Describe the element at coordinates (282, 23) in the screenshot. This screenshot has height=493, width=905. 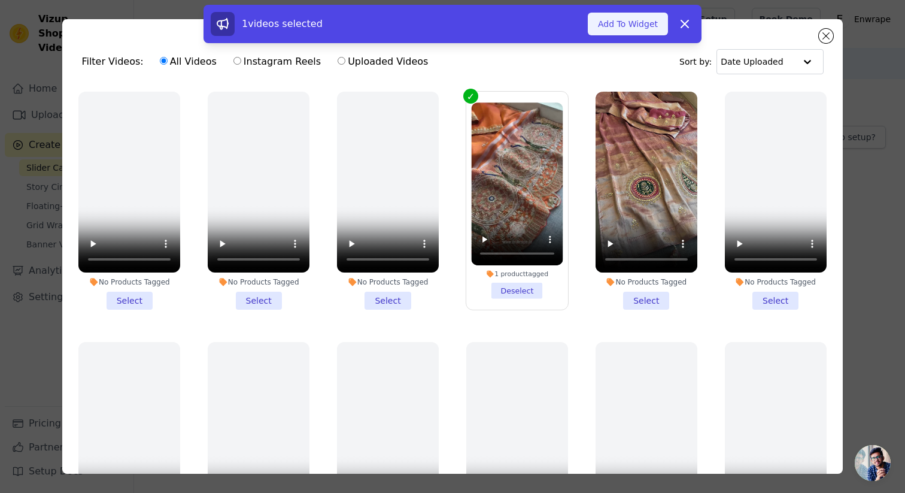
I see `span: 1 videos selected` at that location.